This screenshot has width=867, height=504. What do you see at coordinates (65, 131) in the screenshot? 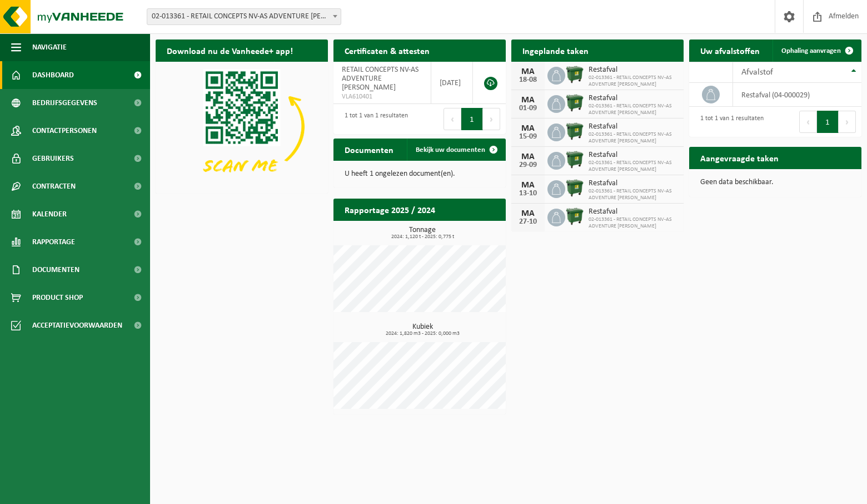
I see `span: Contactpersonen` at bounding box center [65, 131].